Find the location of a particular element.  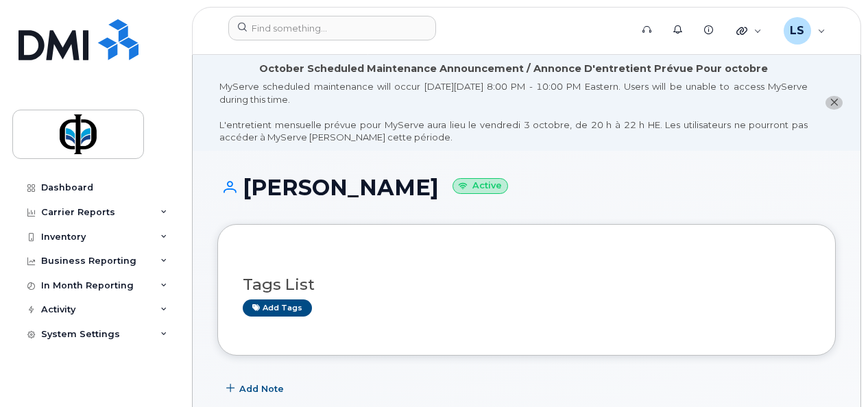

button: close notification is located at coordinates (833, 103).